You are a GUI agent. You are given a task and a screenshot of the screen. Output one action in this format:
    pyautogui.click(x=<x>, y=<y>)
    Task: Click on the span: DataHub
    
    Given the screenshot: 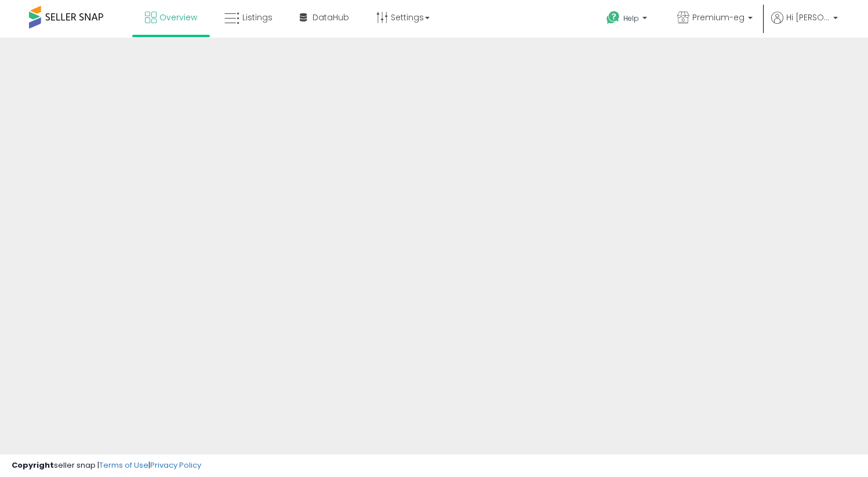 What is the action you would take?
    pyautogui.click(x=330, y=17)
    